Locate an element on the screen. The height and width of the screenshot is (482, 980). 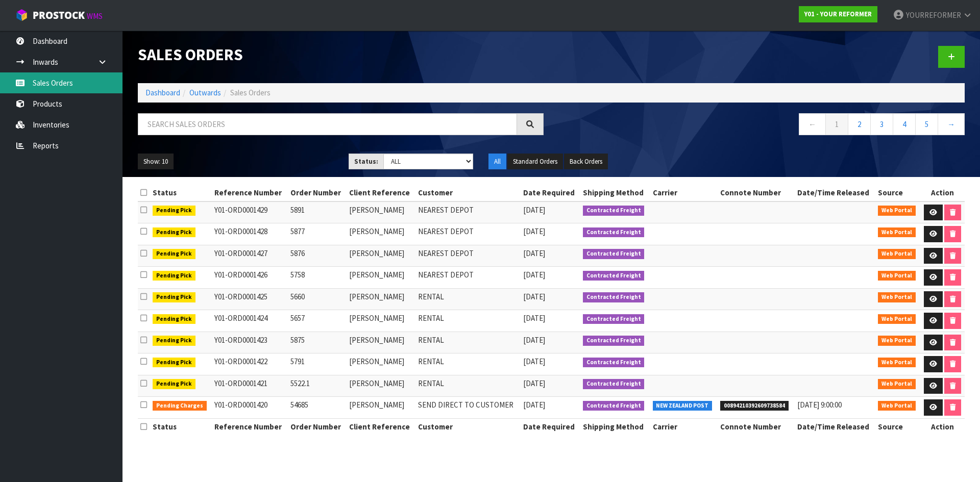
td: 5875 is located at coordinates (317, 342).